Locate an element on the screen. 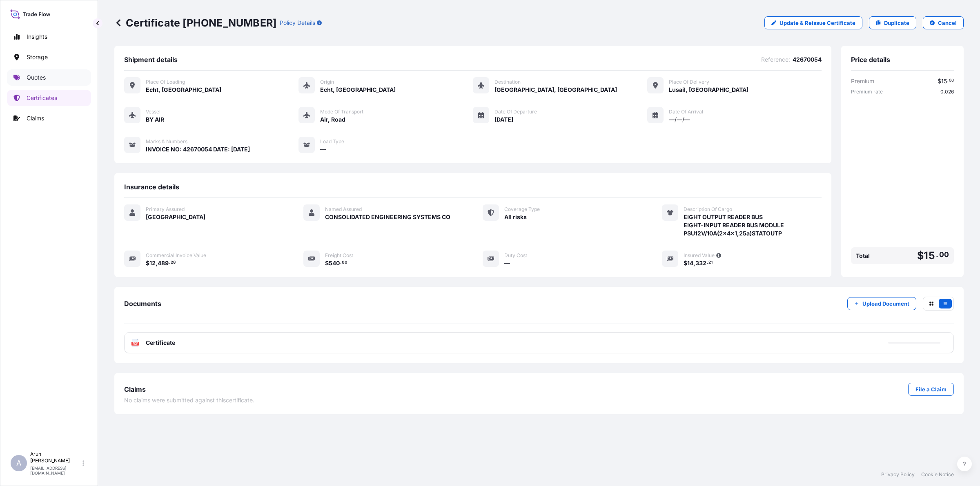 Image resolution: width=980 pixels, height=486 pixels. span: Destination is located at coordinates (507, 82).